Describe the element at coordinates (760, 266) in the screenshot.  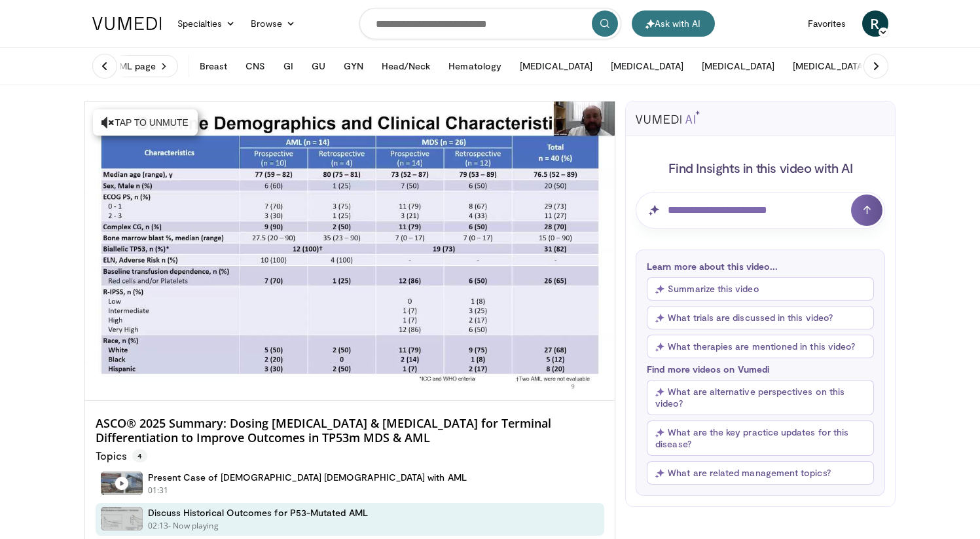
I see `p: Learn more about this video...` at that location.